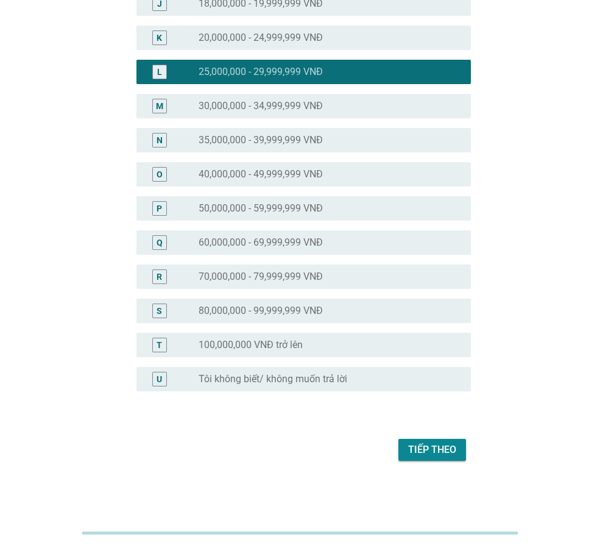  Describe the element at coordinates (432, 450) in the screenshot. I see `div: Tiếp theo` at that location.